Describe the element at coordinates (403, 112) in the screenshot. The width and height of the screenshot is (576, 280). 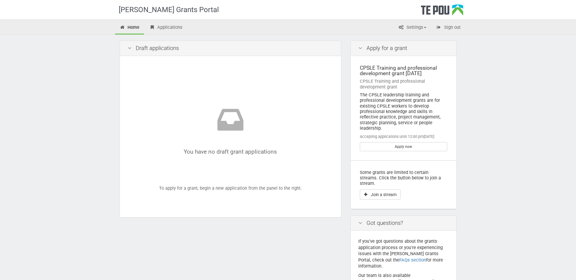
I see `div: The CPSLE leadership training and professional development grants are for existing CPSLE workers ...` at that location.